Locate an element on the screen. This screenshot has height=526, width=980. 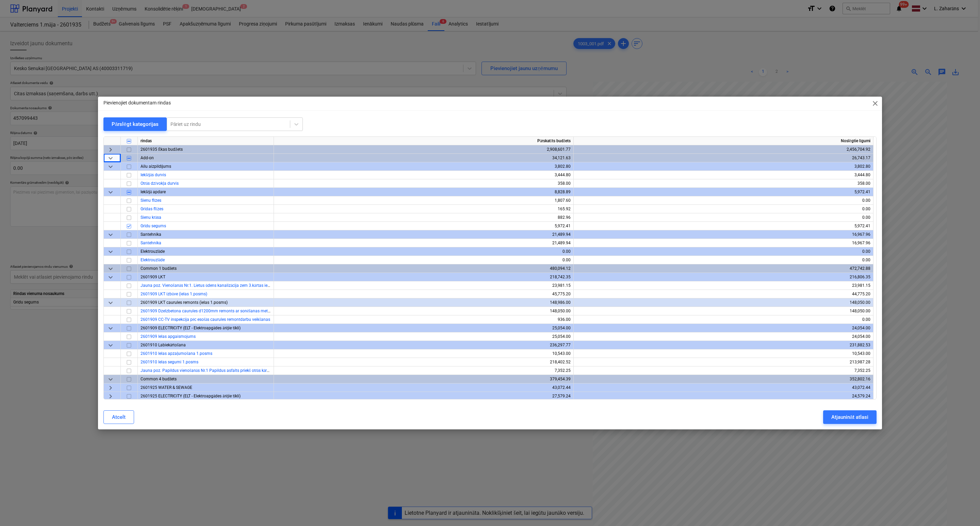
div: 882.96 is located at coordinates (423, 218).